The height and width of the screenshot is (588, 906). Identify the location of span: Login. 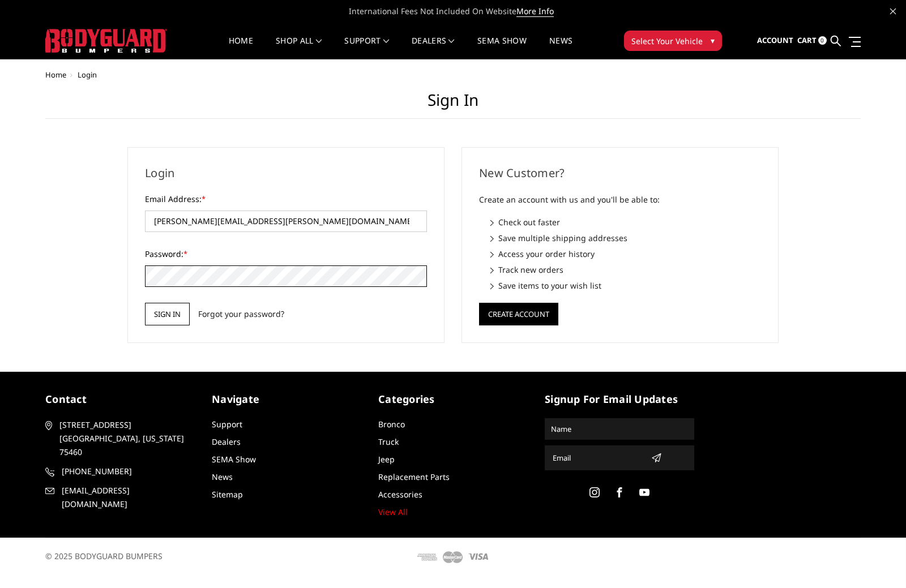
(87, 75).